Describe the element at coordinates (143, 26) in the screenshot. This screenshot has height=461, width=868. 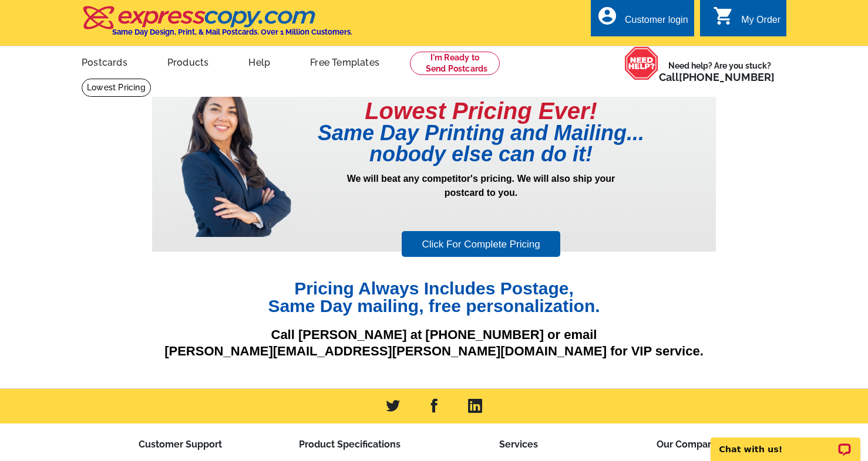
I see `button: Open LiveChat chat widget` at that location.